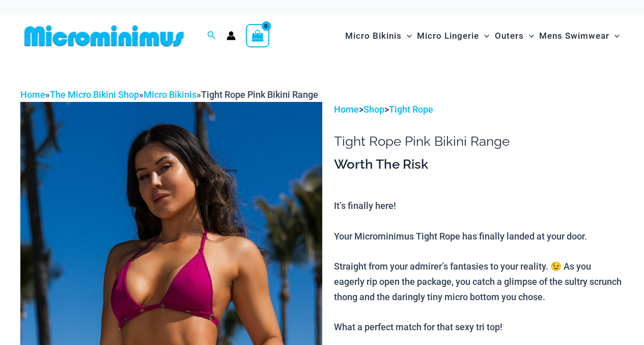 The height and width of the screenshot is (345, 644). I want to click on span: Micro Bikinis, so click(373, 36).